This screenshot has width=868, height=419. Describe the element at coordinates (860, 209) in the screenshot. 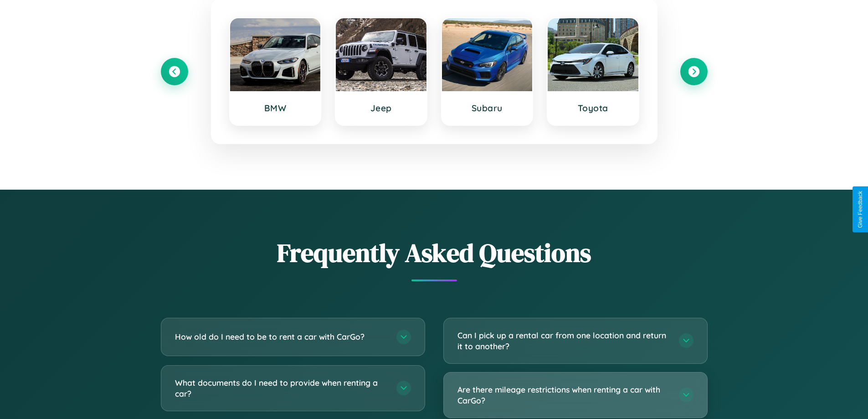

I see `div: Give Feedback` at that location.